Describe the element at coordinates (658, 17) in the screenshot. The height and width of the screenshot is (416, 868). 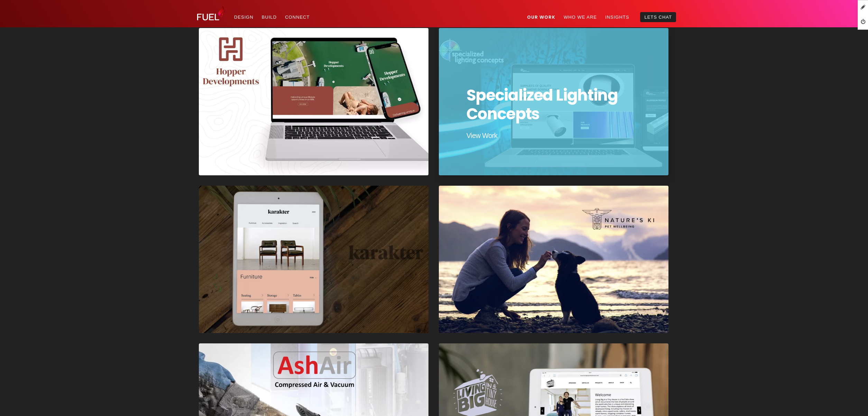
I see `a: Lets Chat` at that location.